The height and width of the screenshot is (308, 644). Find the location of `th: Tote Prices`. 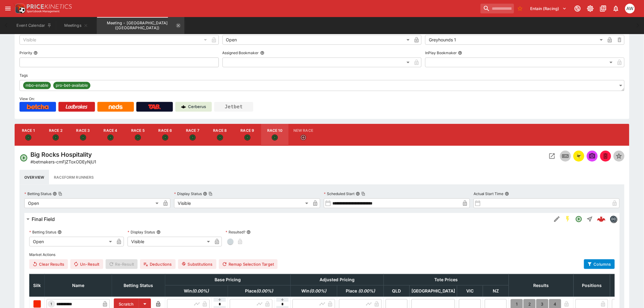

th: Tote Prices is located at coordinates (446, 280).